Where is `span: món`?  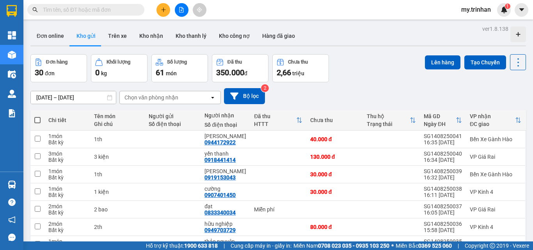 span: món is located at coordinates (171, 73).